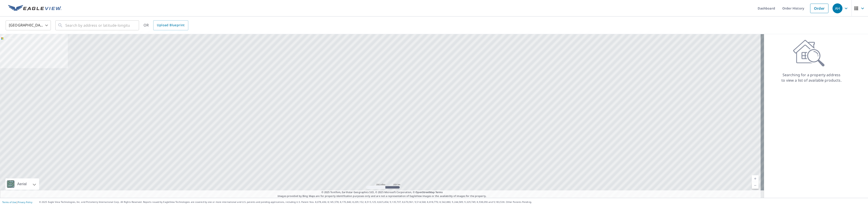  What do you see at coordinates (837, 8) in the screenshot?
I see `div: AH` at bounding box center [837, 8].